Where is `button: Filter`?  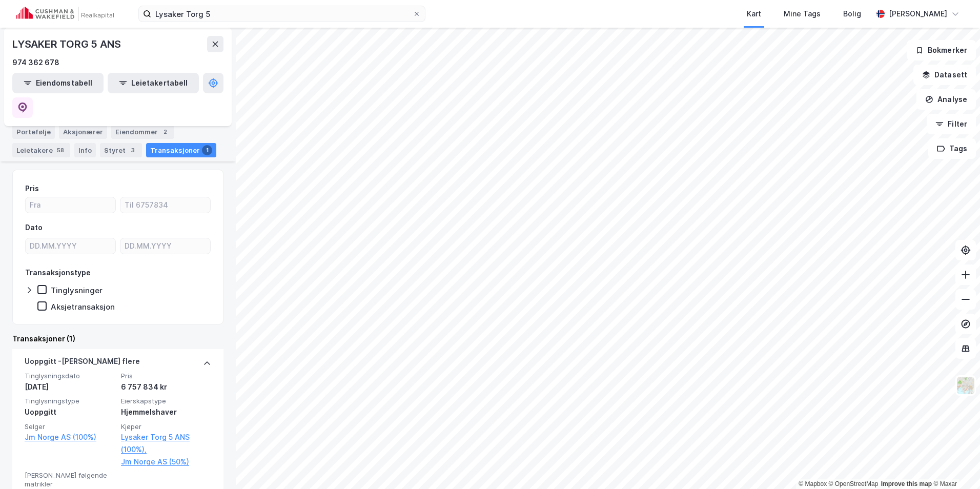
button: Filter is located at coordinates (951, 124).